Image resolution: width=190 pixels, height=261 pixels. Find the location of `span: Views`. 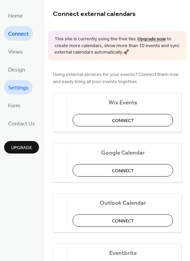

span: Views is located at coordinates (15, 52).